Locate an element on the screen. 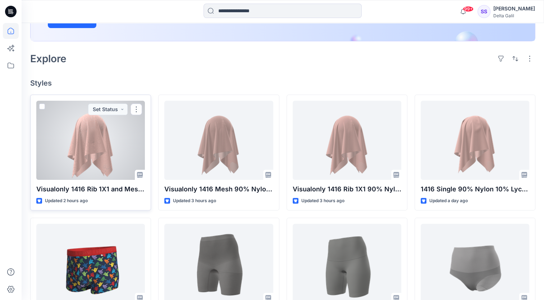 This screenshot has height=300, width=544. span: 99+ is located at coordinates (468, 9).